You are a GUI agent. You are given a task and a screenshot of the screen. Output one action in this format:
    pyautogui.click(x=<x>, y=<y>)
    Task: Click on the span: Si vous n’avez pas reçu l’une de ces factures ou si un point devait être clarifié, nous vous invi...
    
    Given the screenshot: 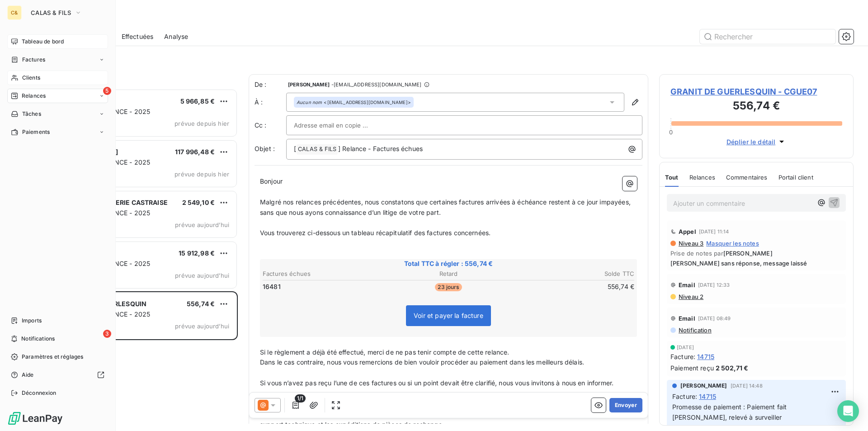 What is the action you would take?
    pyautogui.click(x=437, y=383)
    